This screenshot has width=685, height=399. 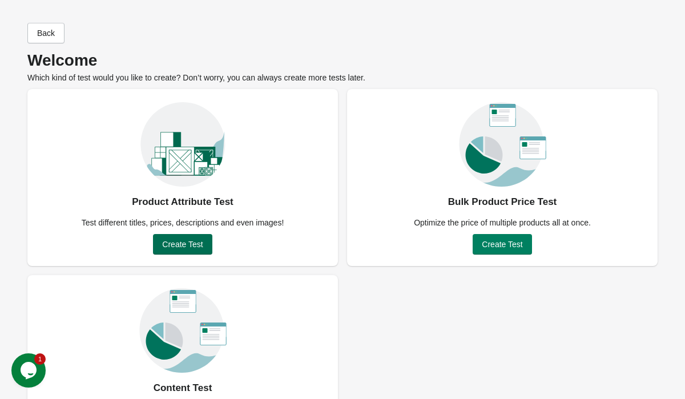 What do you see at coordinates (502, 223) in the screenshot?
I see `div: Optimize the price of multiple products all at once.` at bounding box center [502, 223].